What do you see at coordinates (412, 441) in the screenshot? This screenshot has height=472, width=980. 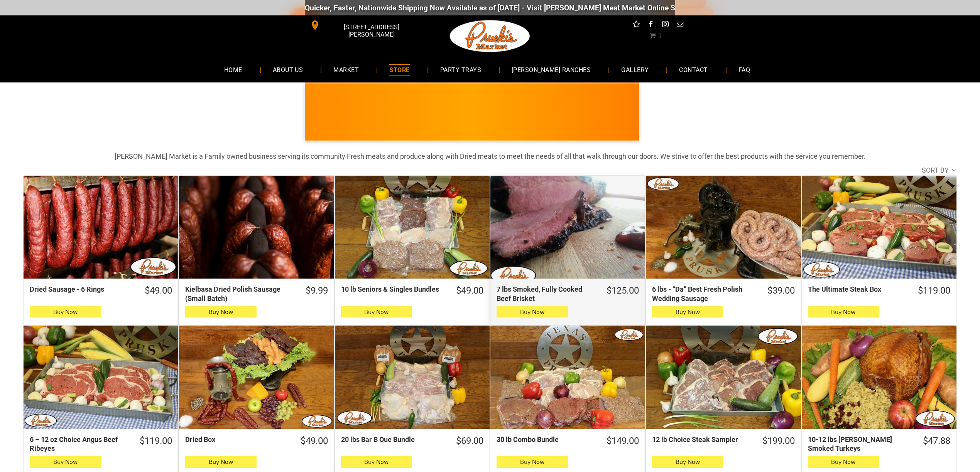 I see `a: $69.0020 lbs Bar B Que Bundle` at bounding box center [412, 441].